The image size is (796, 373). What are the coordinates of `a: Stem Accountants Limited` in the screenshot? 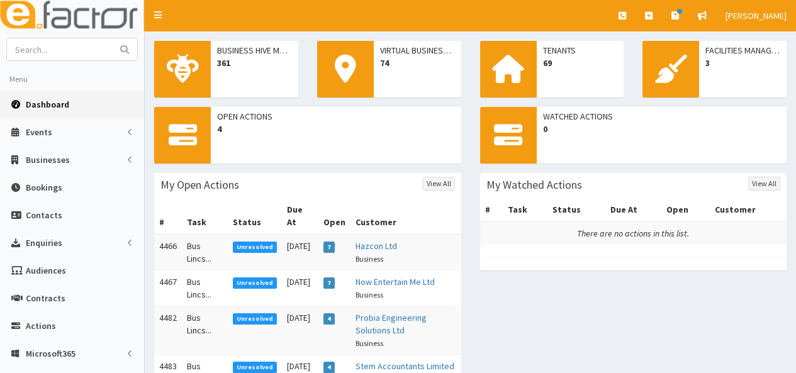 It's located at (404, 366).